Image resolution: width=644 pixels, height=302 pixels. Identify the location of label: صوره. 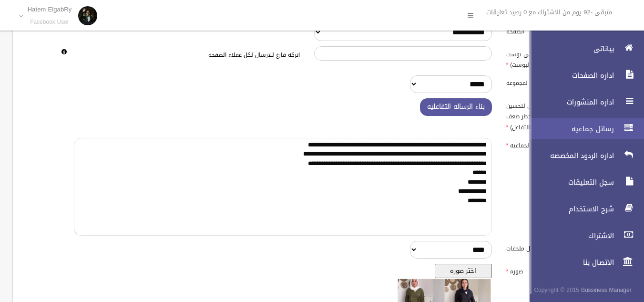
(547, 271).